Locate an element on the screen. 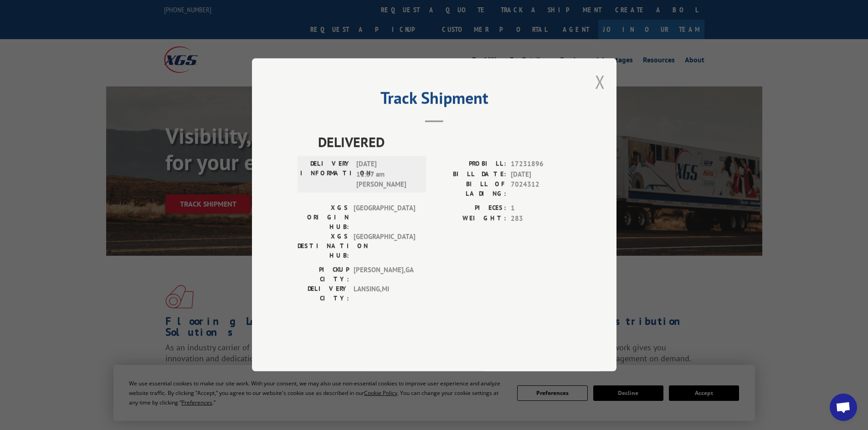 The height and width of the screenshot is (430, 868). label: BILL OF LADING: is located at coordinates (470, 189).